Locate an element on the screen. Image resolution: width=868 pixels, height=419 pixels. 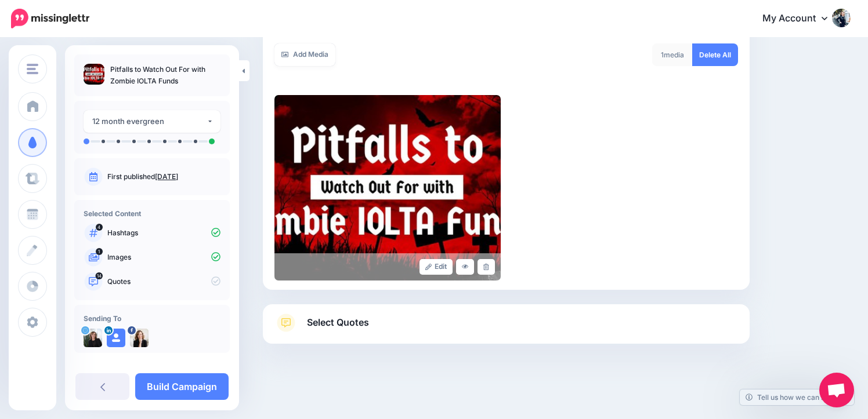
a: My Account is located at coordinates (801, 18).